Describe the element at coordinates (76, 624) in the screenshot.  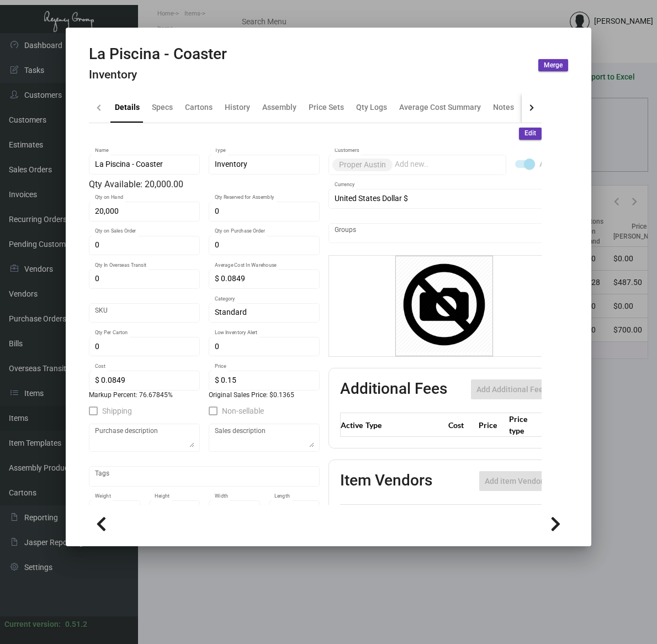
I see `div: 0.51.2` at that location.